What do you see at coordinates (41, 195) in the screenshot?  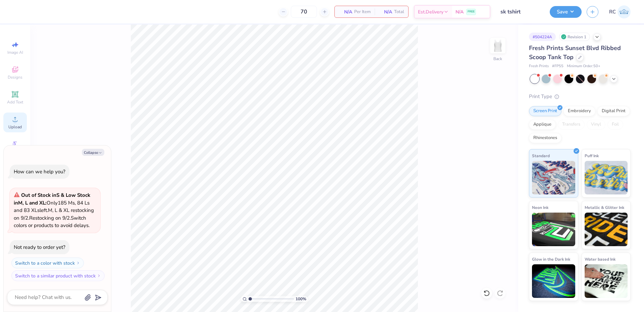 I see `strong: Out of Stock in S` at bounding box center [41, 195].